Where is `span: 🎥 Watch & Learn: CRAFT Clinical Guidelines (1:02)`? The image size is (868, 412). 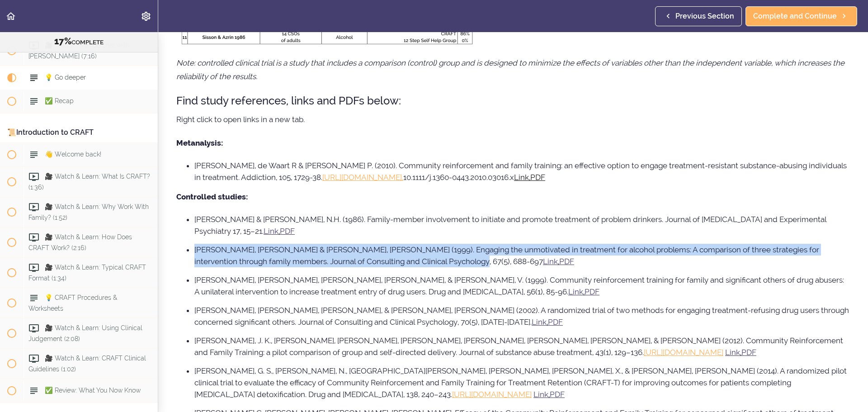
span: 🎥 Watch & Learn: CRAFT Clinical Guidelines (1:02) is located at coordinates (87, 363).